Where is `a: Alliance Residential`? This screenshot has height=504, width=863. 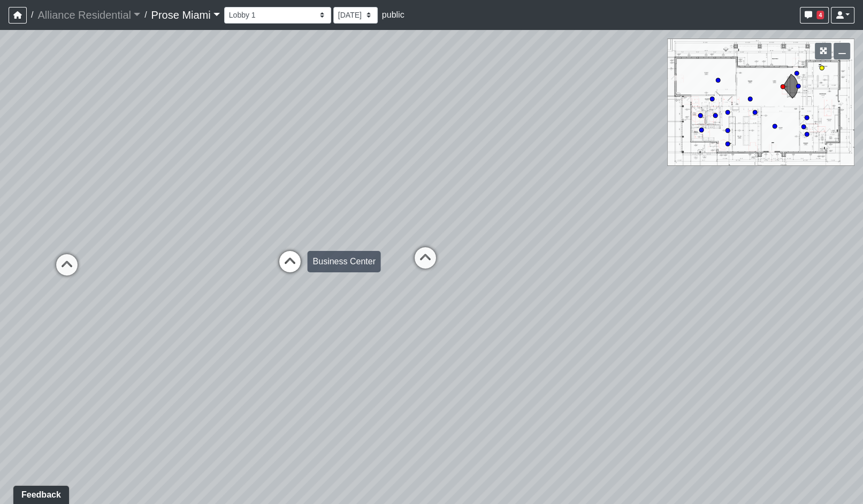 a: Alliance Residential is located at coordinates (89, 15).